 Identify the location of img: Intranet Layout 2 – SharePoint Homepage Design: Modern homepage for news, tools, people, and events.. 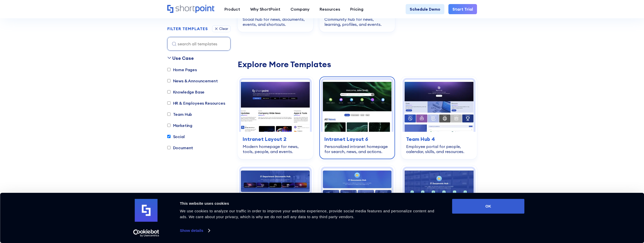
(275, 106).